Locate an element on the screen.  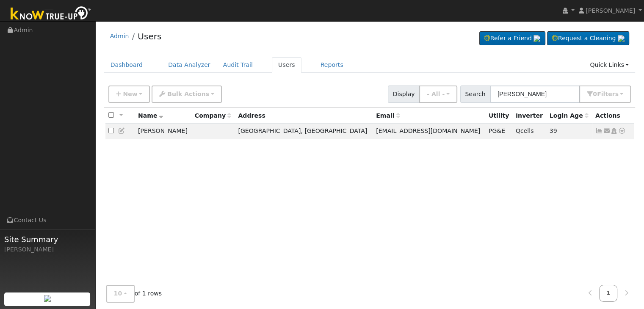
div: Utility is located at coordinates (499, 115).